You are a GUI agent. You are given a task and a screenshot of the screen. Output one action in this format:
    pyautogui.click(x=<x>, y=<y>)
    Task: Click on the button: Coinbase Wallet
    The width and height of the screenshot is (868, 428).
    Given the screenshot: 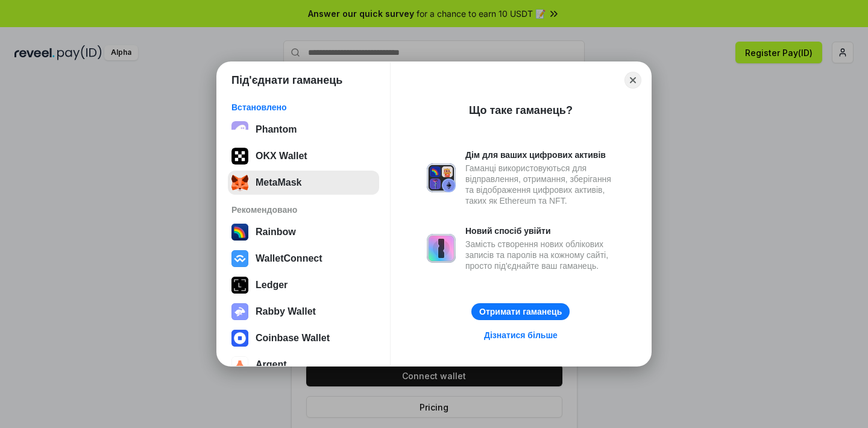 What is the action you would take?
    pyautogui.click(x=303, y=338)
    